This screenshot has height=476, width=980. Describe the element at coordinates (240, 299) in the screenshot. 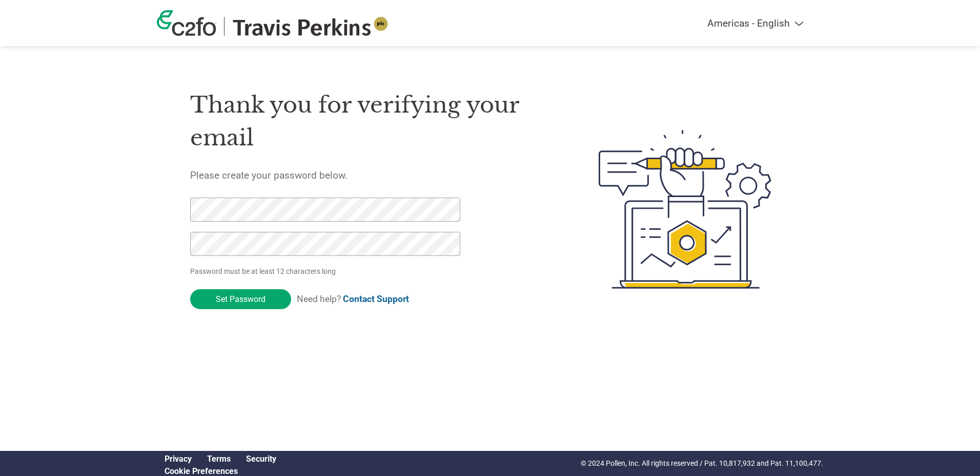

I see `input: Set Password` at that location.